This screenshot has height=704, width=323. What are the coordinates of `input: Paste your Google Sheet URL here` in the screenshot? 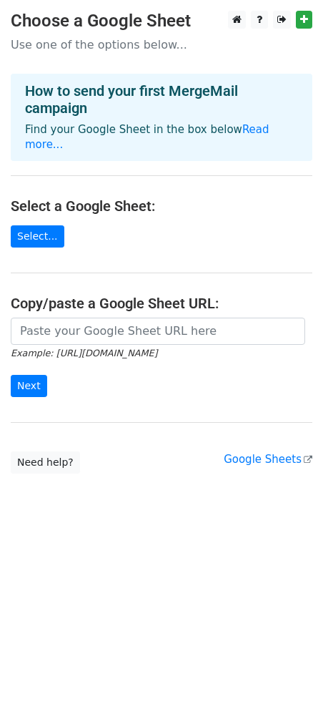 It's located at (158, 331).